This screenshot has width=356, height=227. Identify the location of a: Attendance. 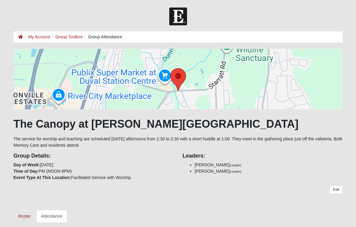
(52, 216).